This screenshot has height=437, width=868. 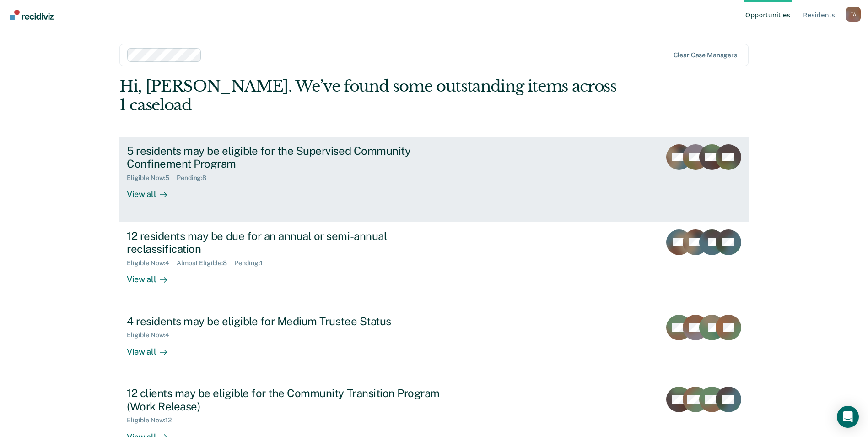 What do you see at coordinates (288, 158) in the screenshot?
I see `div: 5 residents may be eligible for the Supervised Community Confinement Program` at bounding box center [288, 158].